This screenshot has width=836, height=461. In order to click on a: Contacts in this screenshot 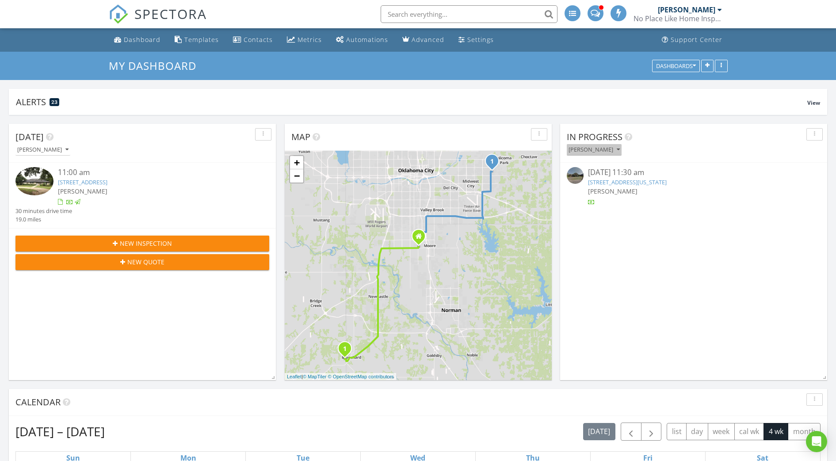, I will do `click(253, 40)`.